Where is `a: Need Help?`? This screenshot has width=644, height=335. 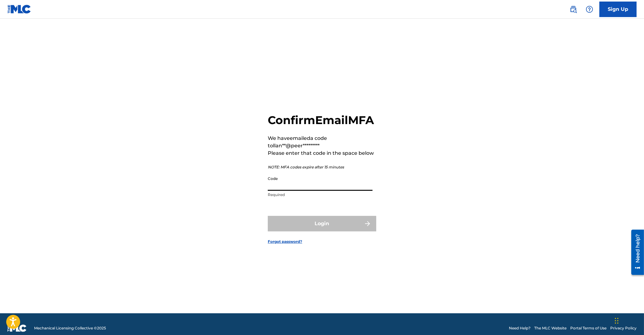
a: Need Help? is located at coordinates (520, 328).